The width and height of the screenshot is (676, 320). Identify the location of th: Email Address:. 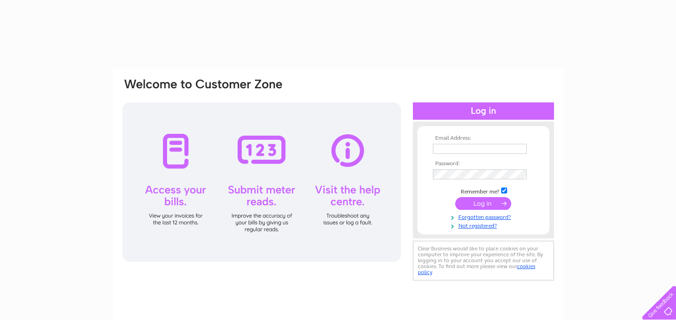
(484, 138).